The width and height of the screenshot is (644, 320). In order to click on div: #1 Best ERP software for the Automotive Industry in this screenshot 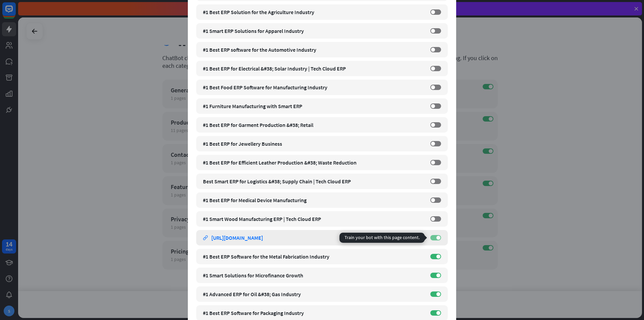, I will do `click(313, 50)`.